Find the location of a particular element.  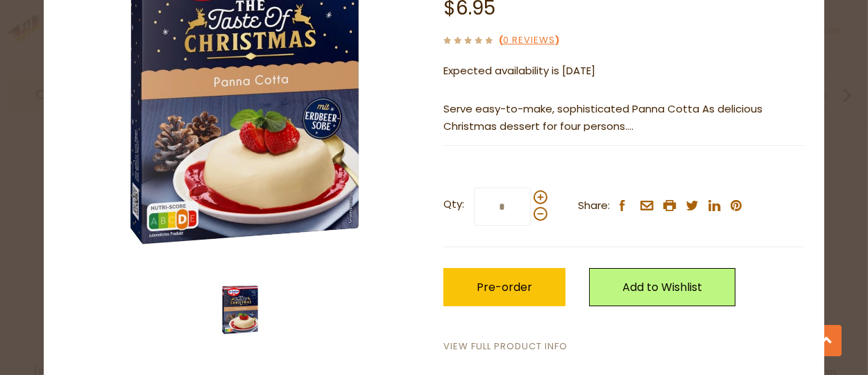

span: Share: is located at coordinates (594, 205).